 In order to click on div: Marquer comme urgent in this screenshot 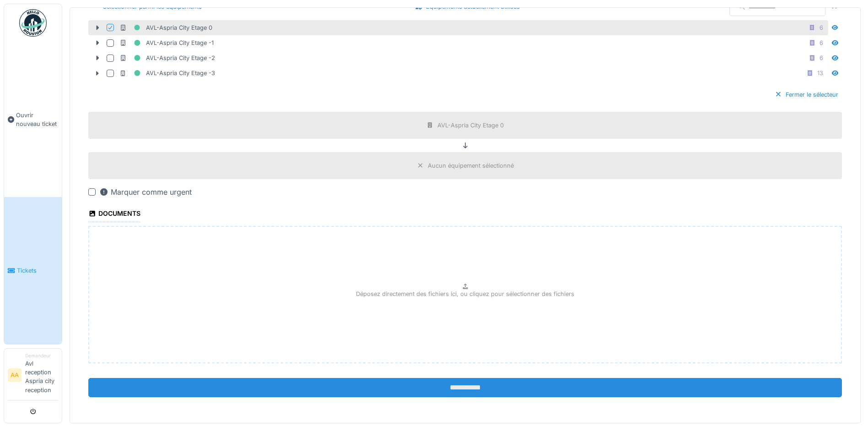, I will do `click(145, 192)`.